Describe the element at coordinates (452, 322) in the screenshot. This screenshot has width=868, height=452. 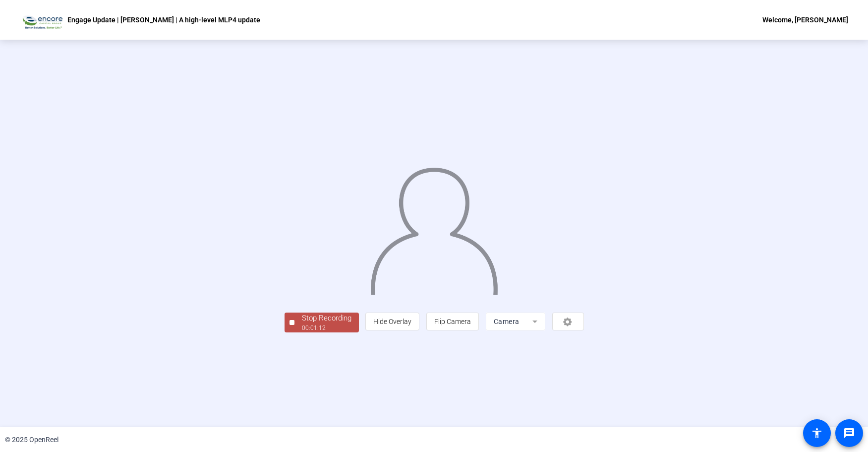
I see `button: Flip Camera` at that location.